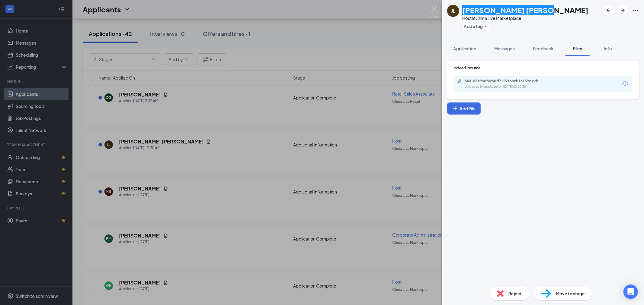  I want to click on span: Files, so click(578, 48).